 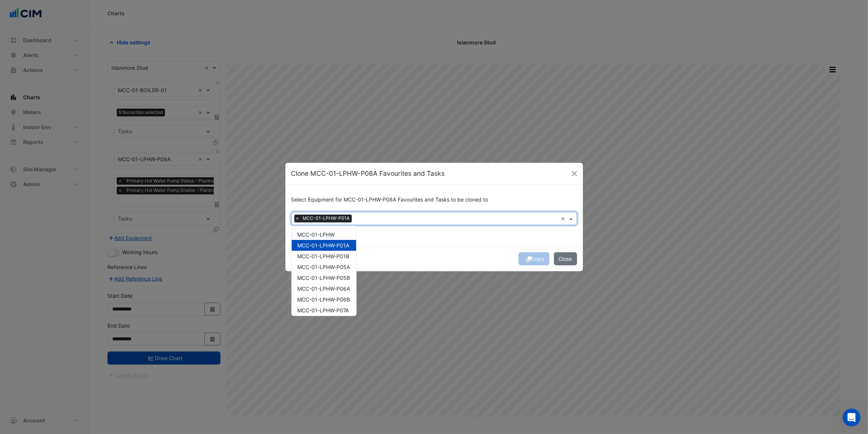 I want to click on button: Select All, so click(x=303, y=230).